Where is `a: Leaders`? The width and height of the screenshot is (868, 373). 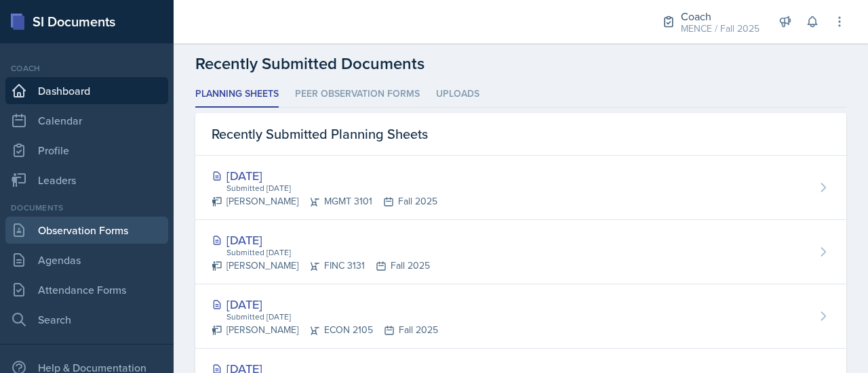 a: Leaders is located at coordinates (87, 180).